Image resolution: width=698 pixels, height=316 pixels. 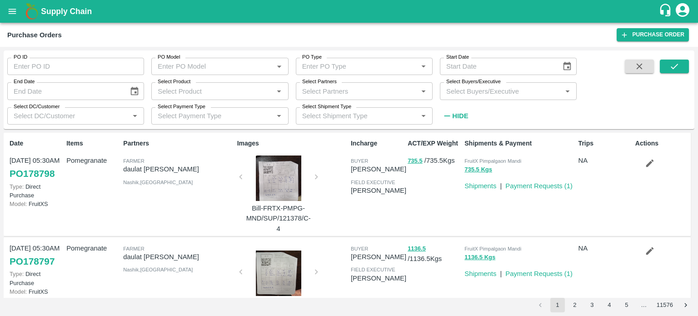 I want to click on input: Enter PO Type, so click(x=357, y=66).